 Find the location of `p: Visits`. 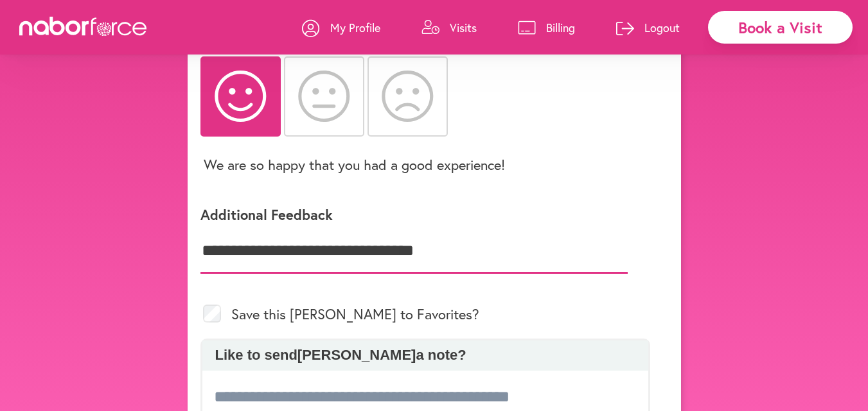

p: Visits is located at coordinates (463, 28).